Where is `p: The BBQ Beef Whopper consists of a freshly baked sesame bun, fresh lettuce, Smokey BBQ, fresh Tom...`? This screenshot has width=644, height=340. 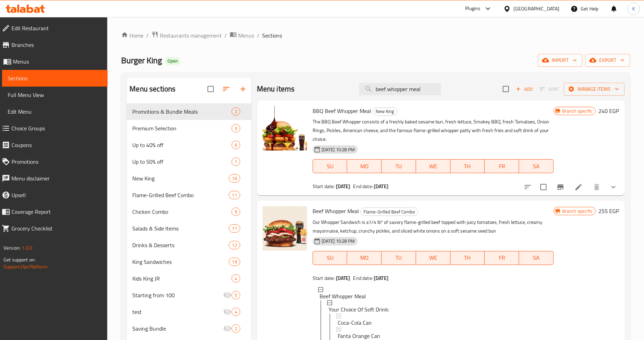
p: The BBQ Beef Whopper consists of a freshly baked sesame bun, fresh lettuce, Smokey BBQ, fresh Tom... is located at coordinates (433, 130).